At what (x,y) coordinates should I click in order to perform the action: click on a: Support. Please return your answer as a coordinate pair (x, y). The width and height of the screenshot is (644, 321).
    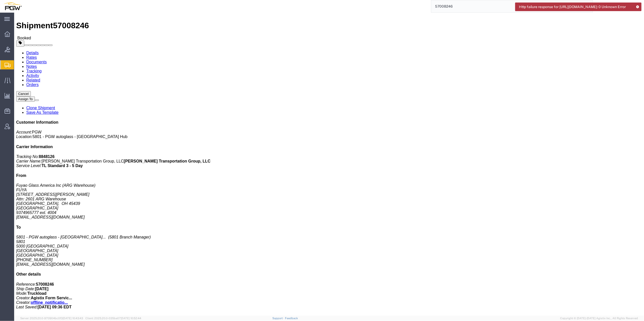
    Looking at the image, I should click on (278, 319).